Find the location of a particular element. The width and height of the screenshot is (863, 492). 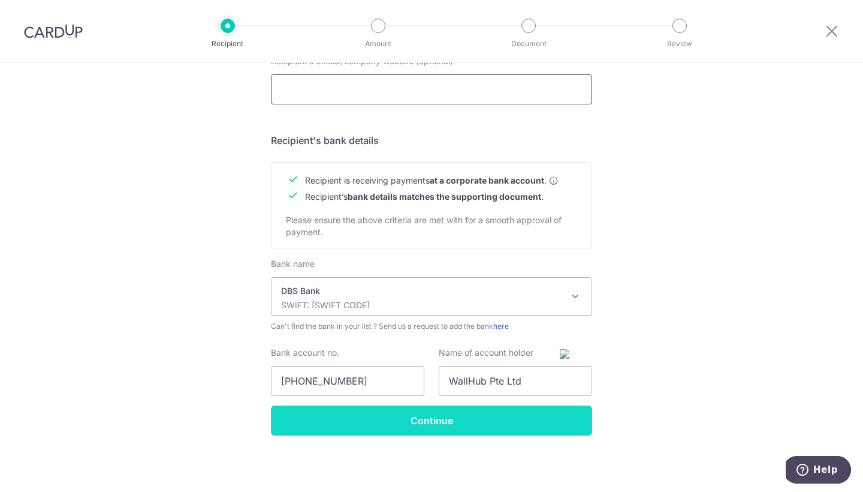

p: Recipient is located at coordinates (228, 44).